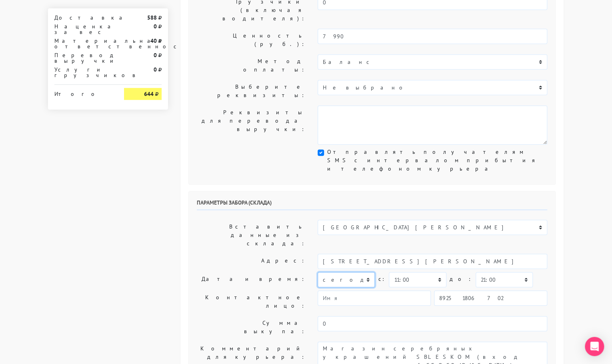 Image resolution: width=612 pixels, height=364 pixels. What do you see at coordinates (375, 298) in the screenshot?
I see `input: Имя` at bounding box center [375, 298].